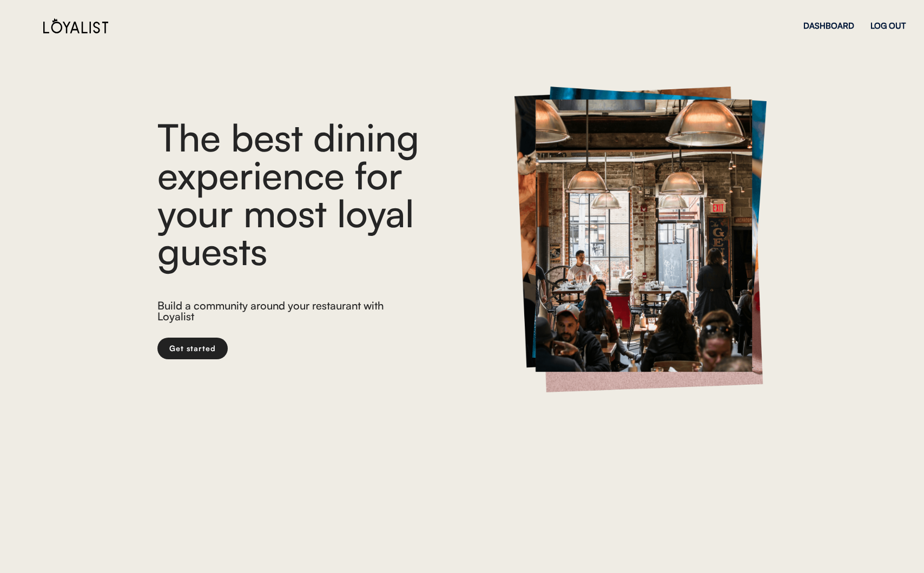 This screenshot has height=573, width=924. What do you see at coordinates (76, 25) in the screenshot?
I see `img: Loyalist%20Logo%20Black.svg` at bounding box center [76, 25].